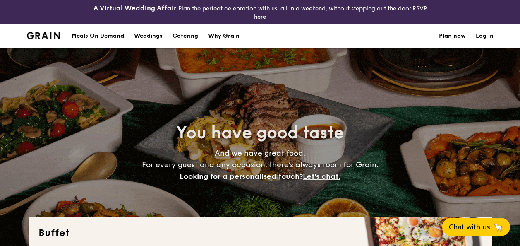  Describe the element at coordinates (260, 12) in the screenshot. I see `div: Plan the perfect celebration with us, all in a weekend, without stepping out the door.` at that location.